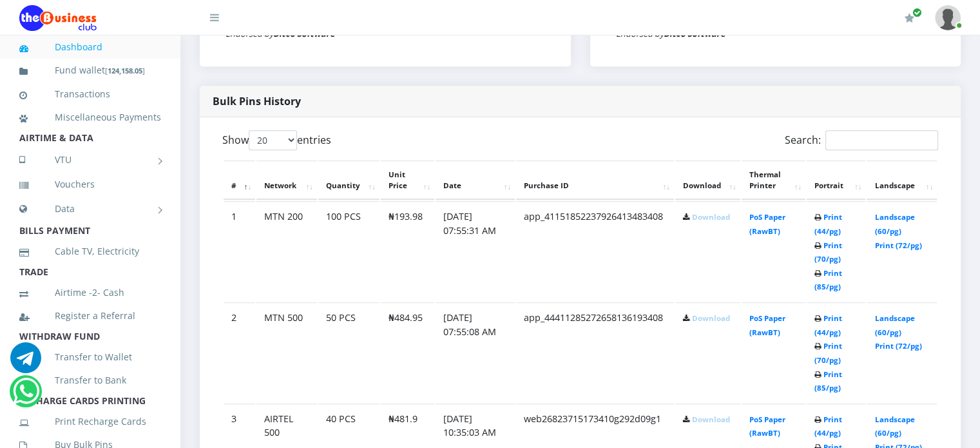 The image size is (980, 448). Describe the element at coordinates (902, 180) in the screenshot. I see `th: Landscape: activate to sort column ascending` at that location.